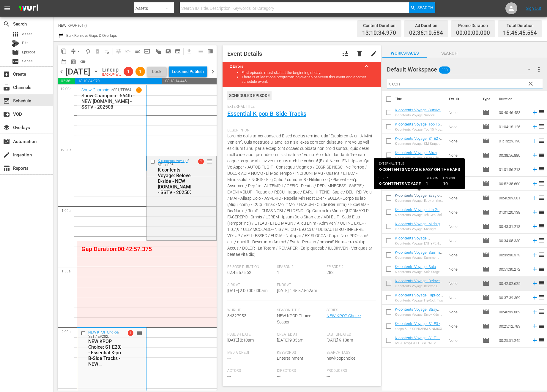 Image resolution: width=547 pixels, height=392 pixels. I want to click on span: preview_outlined, so click(73, 61).